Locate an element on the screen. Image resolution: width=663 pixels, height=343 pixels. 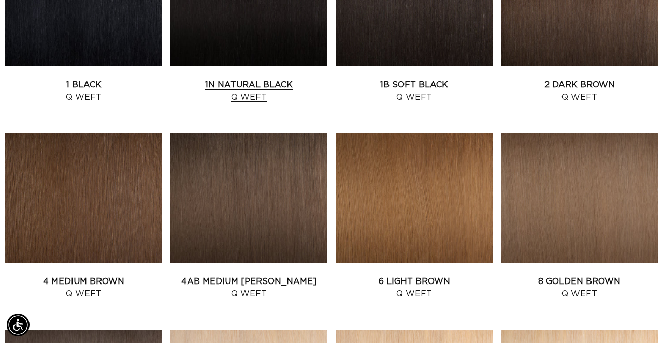
a: 8 Golden Brown Q Weft is located at coordinates (579, 288).